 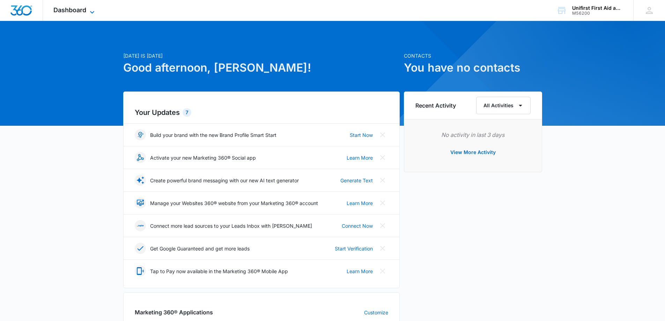 What do you see at coordinates (203, 157) in the screenshot?
I see `p: Activate your new Marketing 360® Social app` at bounding box center [203, 157].